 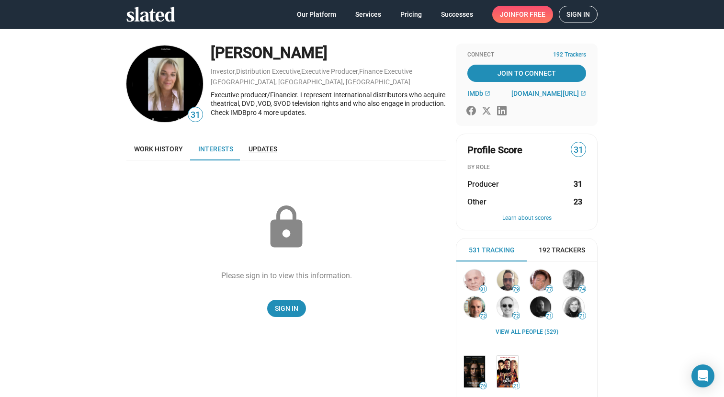 What do you see at coordinates (368, 14) in the screenshot?
I see `a: Services` at bounding box center [368, 14].